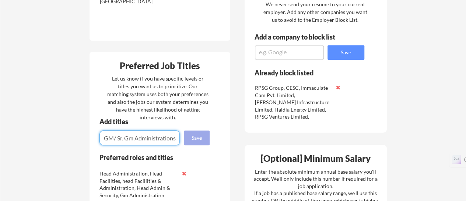 The width and height of the screenshot is (466, 201). I want to click on div: [Optional] Minimum Salary, so click(316, 158).